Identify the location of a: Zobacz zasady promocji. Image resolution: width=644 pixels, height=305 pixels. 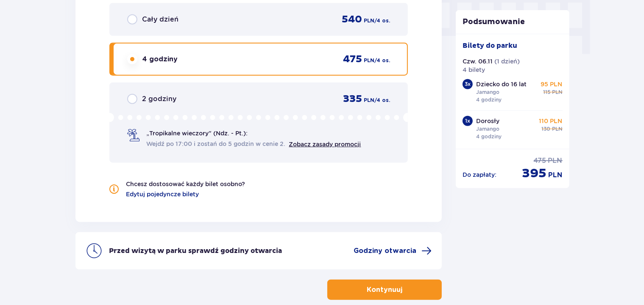
(325, 144).